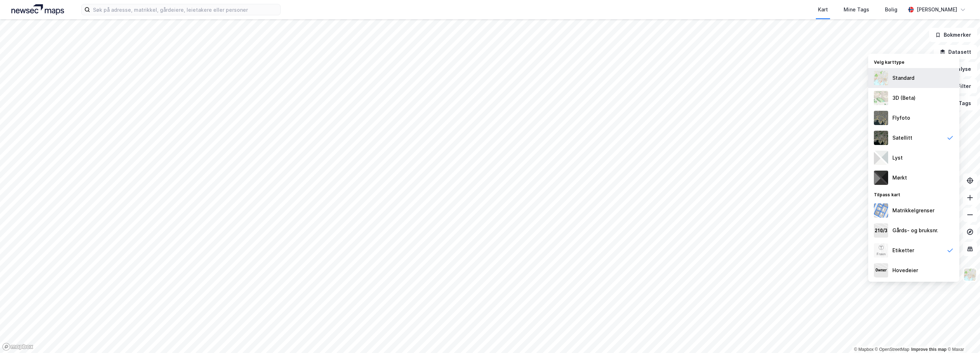 The width and height of the screenshot is (980, 353). Describe the element at coordinates (881, 177) in the screenshot. I see `img: nCdM7BzjoCAAAAAElFTkSuQmCC` at that location.